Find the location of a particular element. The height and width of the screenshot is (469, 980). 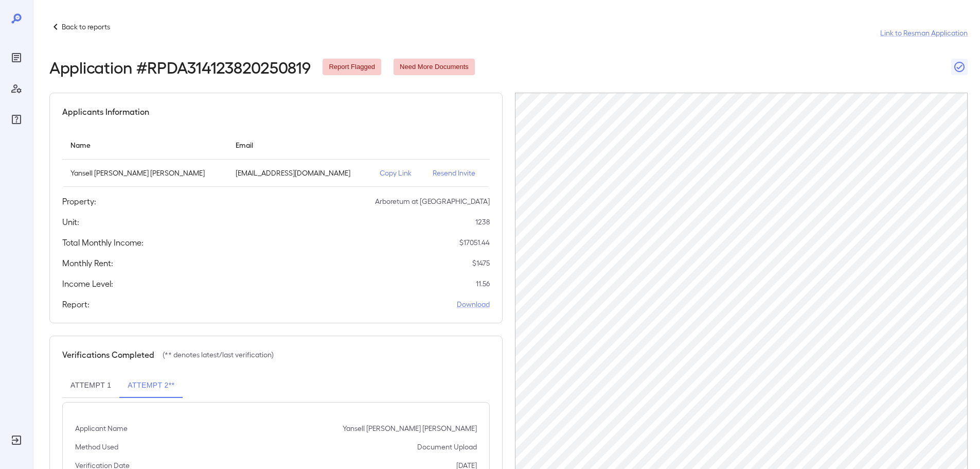

a: Download is located at coordinates (473, 304).